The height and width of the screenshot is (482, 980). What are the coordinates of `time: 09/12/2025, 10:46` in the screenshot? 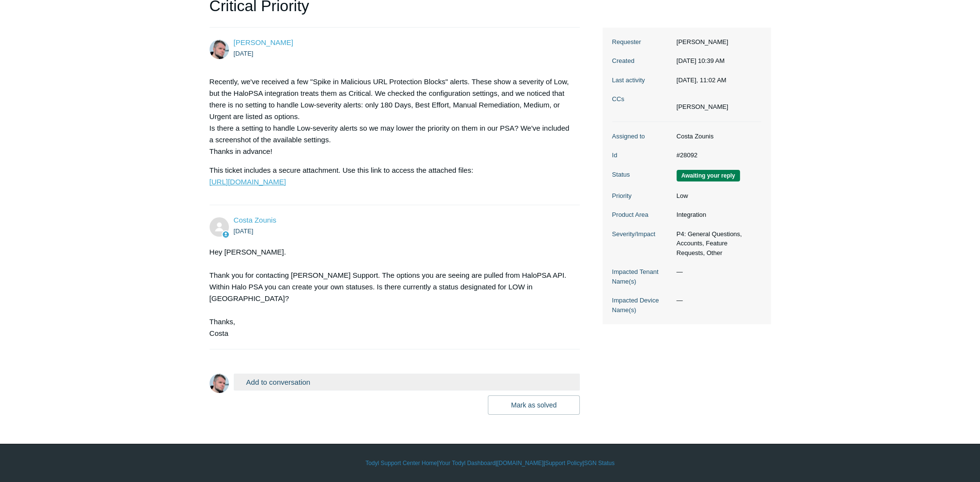 It's located at (243, 231).